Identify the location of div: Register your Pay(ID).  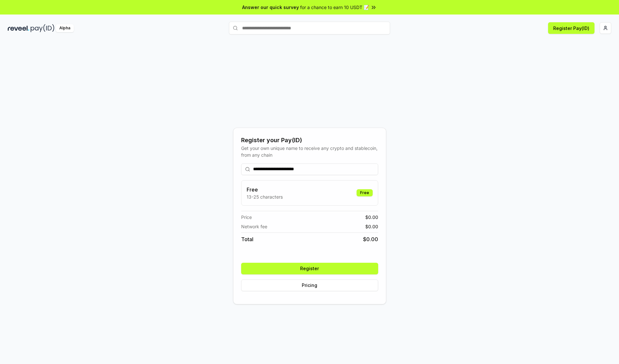
(309, 140).